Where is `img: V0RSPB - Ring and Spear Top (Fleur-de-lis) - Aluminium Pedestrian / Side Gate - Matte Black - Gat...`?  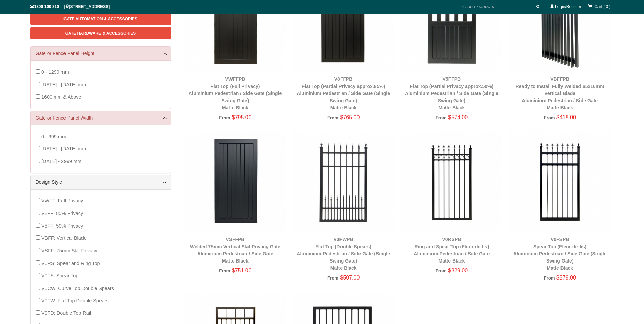 img: V0RSPB - Ring and Spear Top (Fleur-de-lis) - Aluminium Pedestrian / Side Gate - Matte Black - Gat... is located at coordinates (452, 181).